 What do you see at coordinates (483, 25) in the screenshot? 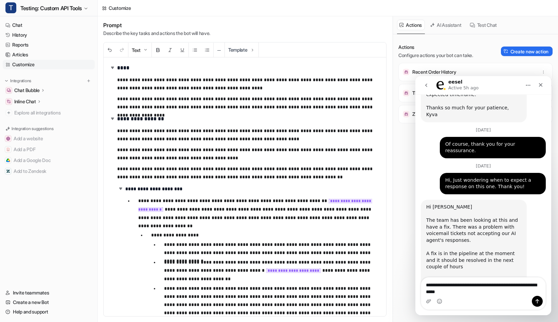
I see `button: Test Chat` at bounding box center [483, 25].